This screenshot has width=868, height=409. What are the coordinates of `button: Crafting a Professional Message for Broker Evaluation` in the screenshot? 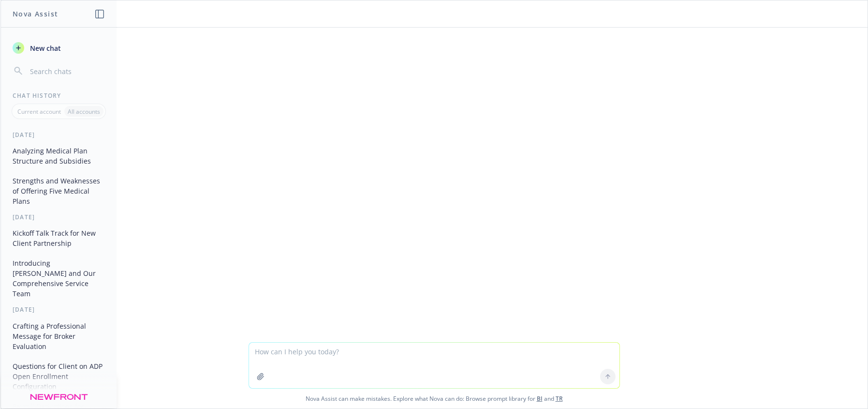 It's located at (59, 336).